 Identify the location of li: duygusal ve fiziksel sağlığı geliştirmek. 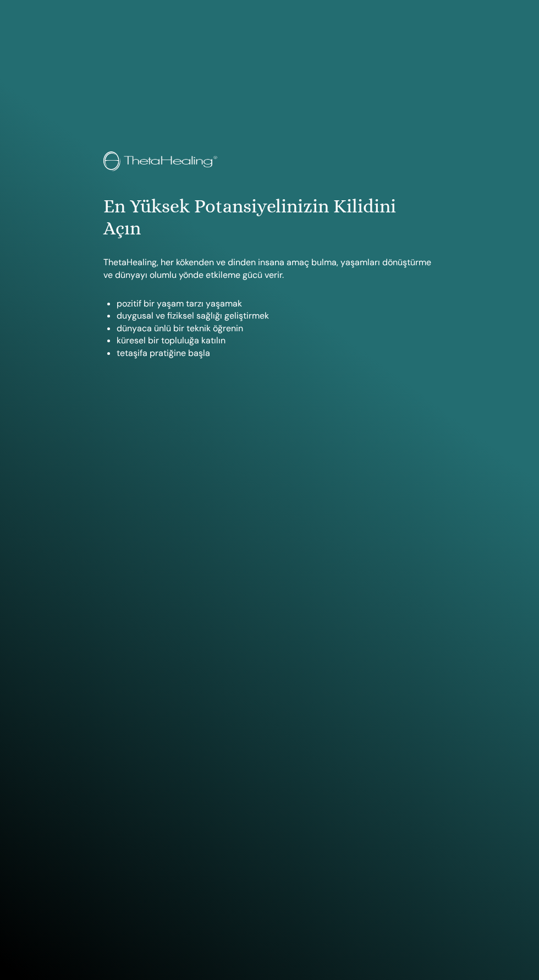
(275, 315).